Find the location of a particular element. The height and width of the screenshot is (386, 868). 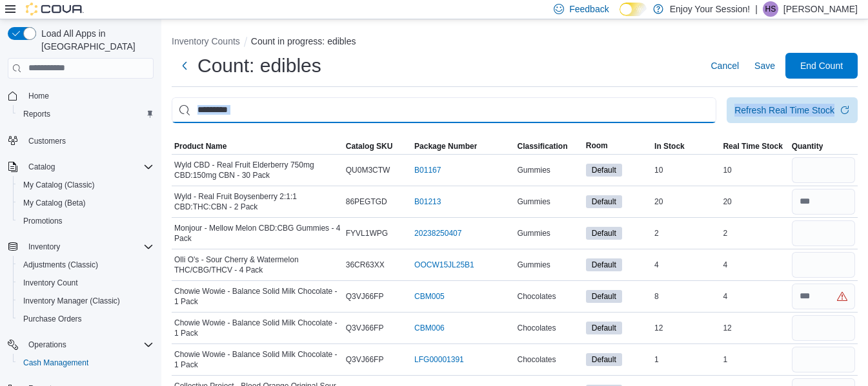

a: Purchase Orders is located at coordinates (52, 319).